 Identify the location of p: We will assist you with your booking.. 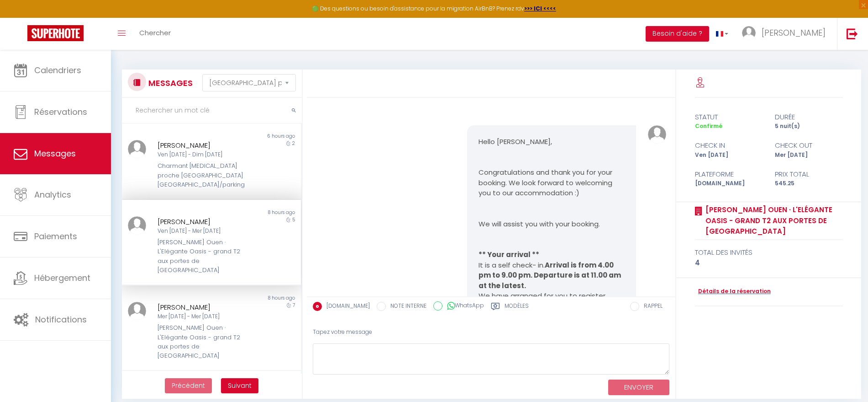
(552, 224).